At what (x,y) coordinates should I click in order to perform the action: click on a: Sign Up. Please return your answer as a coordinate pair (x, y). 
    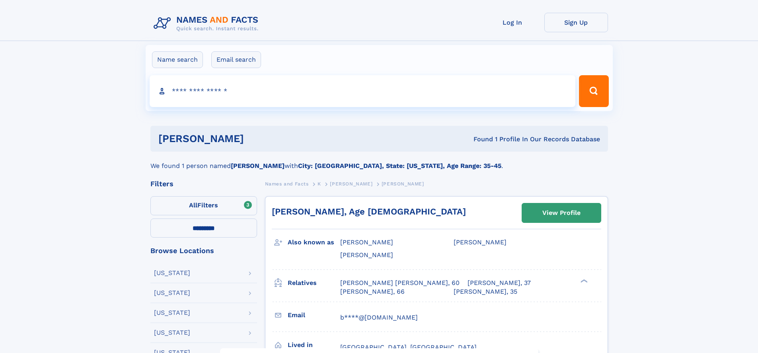
    Looking at the image, I should click on (576, 22).